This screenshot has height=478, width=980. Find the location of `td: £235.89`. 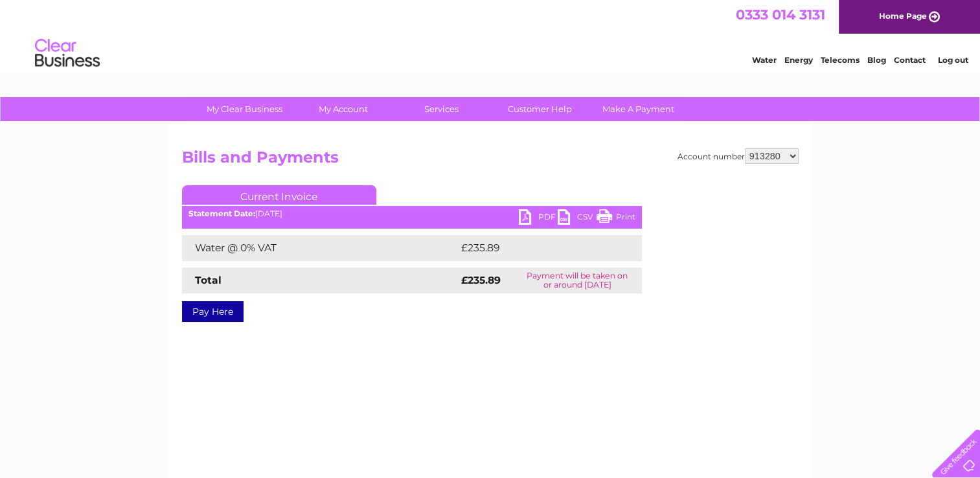

td: £235.89 is located at coordinates (538, 248).